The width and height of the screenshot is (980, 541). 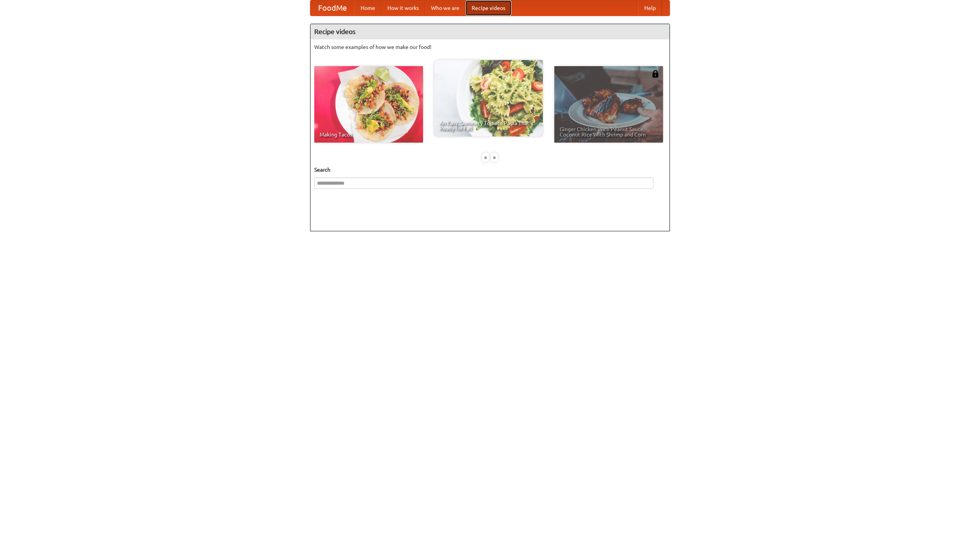 I want to click on a: Help, so click(x=650, y=8).